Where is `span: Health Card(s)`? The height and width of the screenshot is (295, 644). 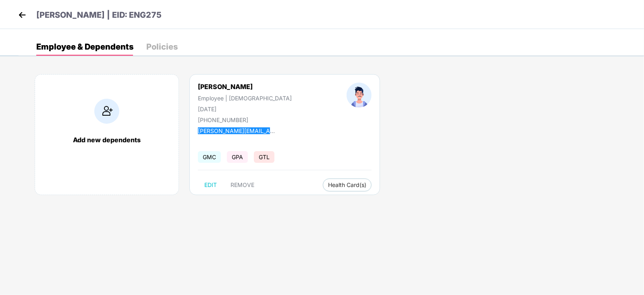 span: Health Card(s) is located at coordinates (347, 185).